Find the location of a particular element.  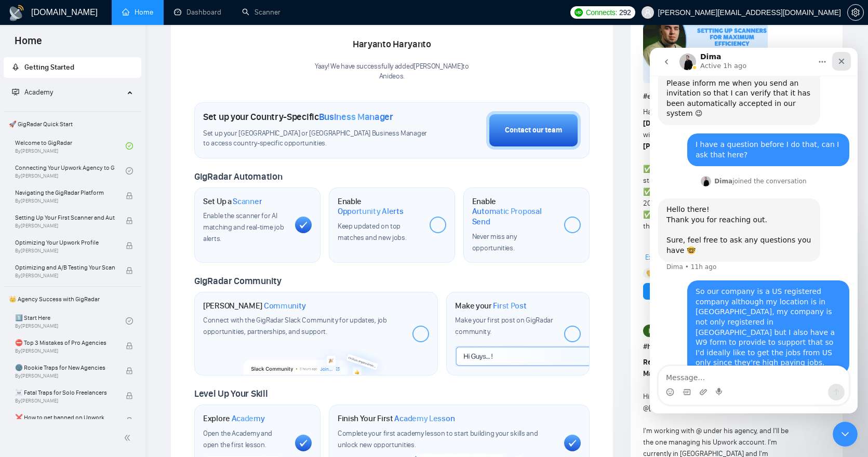

b: Dima is located at coordinates (73, 133).